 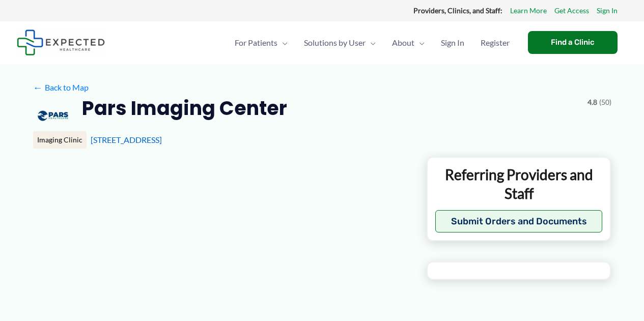 I want to click on img: Expected Healthcare Logo - side, dark font, small, so click(x=61, y=42).